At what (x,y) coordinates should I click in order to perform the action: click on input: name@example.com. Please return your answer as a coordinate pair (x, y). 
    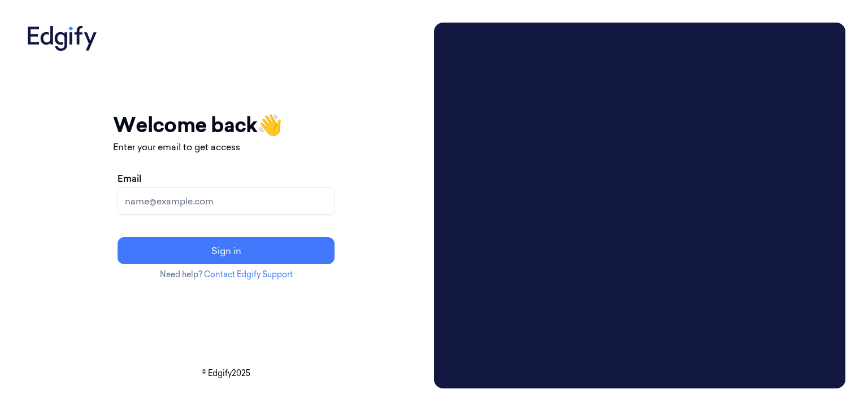
    Looking at the image, I should click on (226, 201).